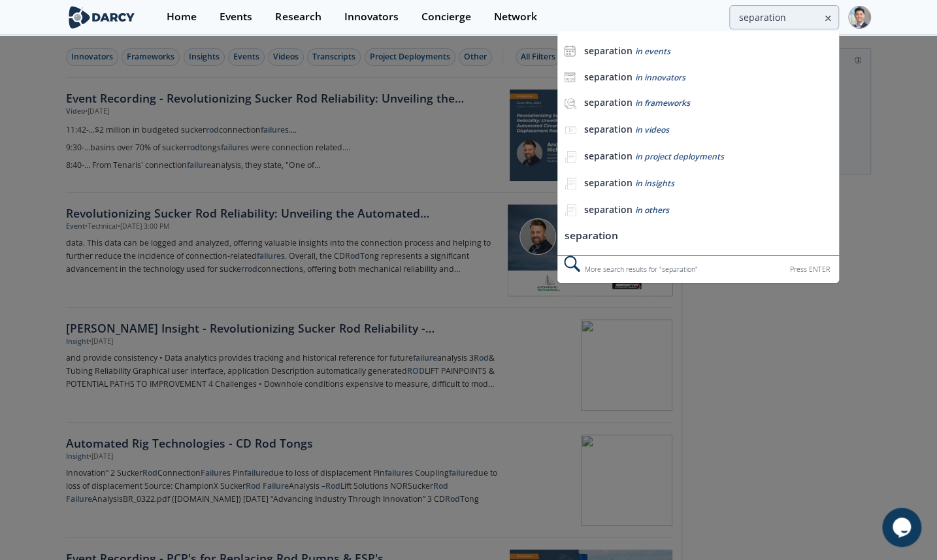 The image size is (937, 560). I want to click on input: Advanced Search, so click(784, 17).